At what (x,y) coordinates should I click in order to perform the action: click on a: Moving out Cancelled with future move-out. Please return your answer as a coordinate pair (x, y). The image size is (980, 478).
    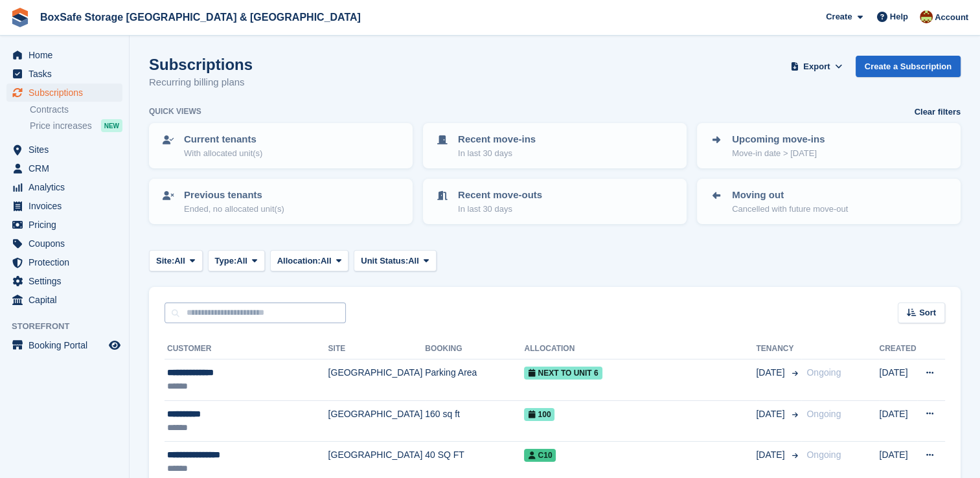
    Looking at the image, I should click on (828, 202).